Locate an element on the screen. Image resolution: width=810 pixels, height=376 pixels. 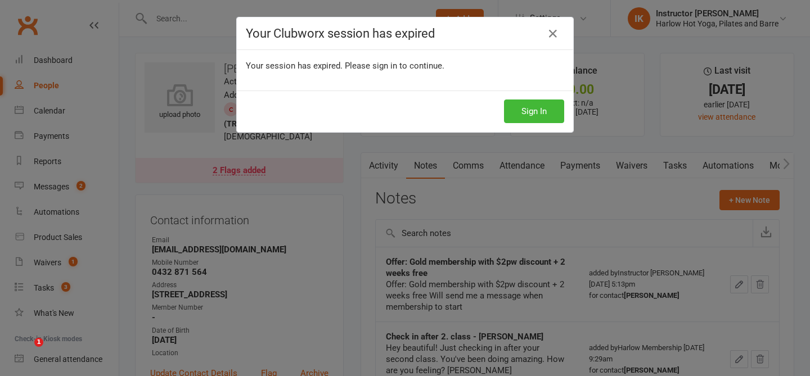
button: Sign In is located at coordinates (534, 111).